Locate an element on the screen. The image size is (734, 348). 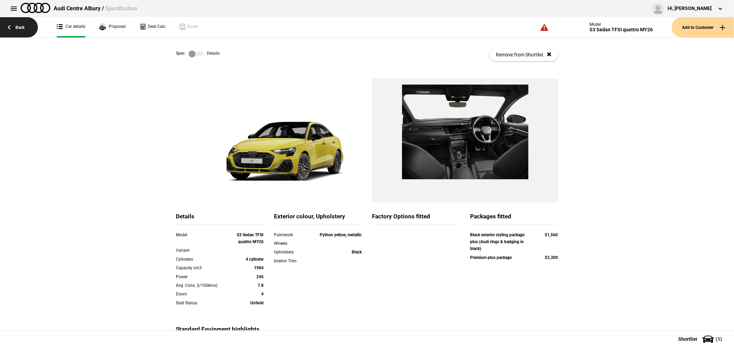
strong: Python yellow, metallic is located at coordinates (341, 235).